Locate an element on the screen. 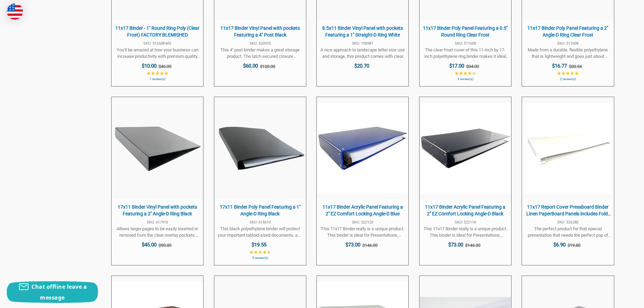  a: 17x11 Binder Poly Panel Featuring a 1 is located at coordinates (260, 181).